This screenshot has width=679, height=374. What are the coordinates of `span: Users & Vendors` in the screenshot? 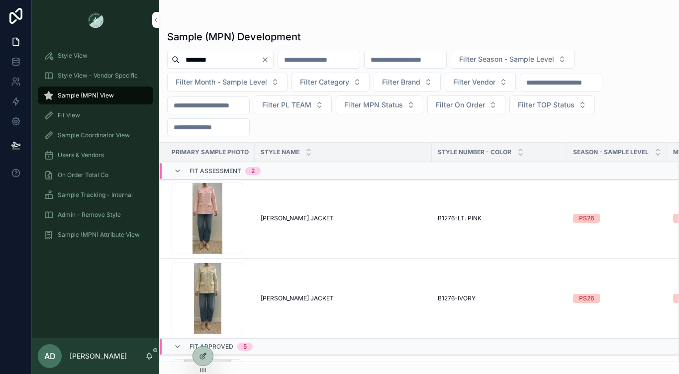 It's located at (81, 155).